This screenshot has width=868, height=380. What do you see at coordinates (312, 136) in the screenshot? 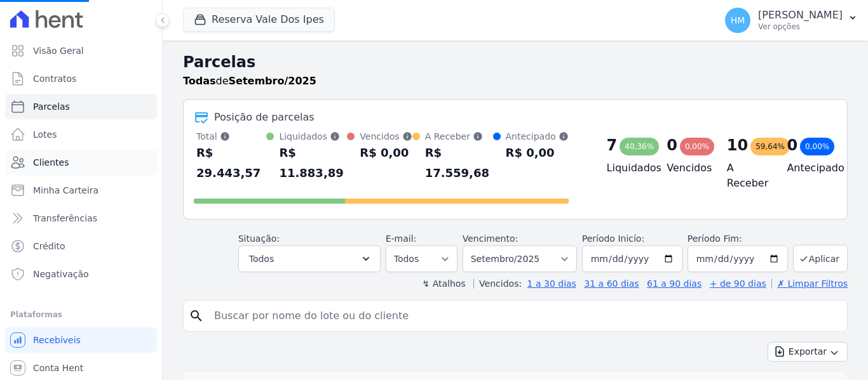
I see `div: Liquidados` at bounding box center [312, 136].